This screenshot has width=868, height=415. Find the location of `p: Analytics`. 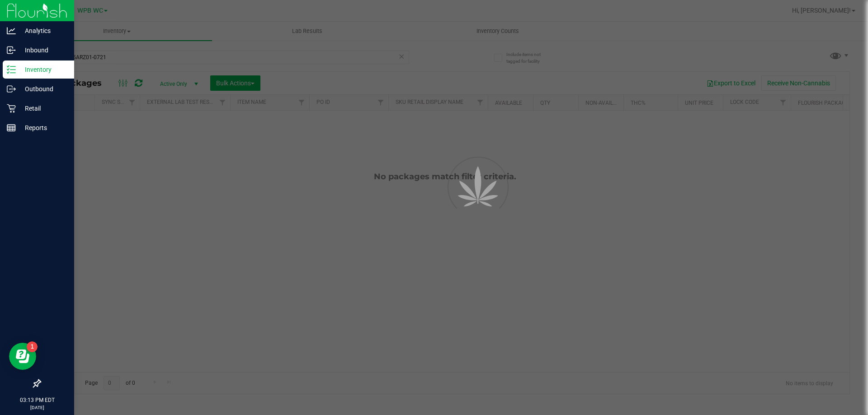

p: Analytics is located at coordinates (43, 31).